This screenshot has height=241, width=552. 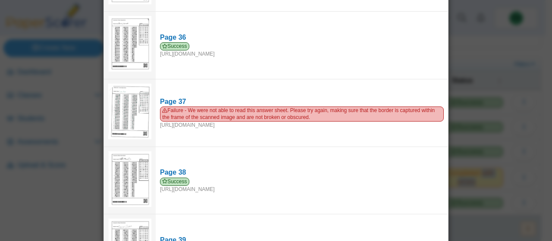 What do you see at coordinates (302, 113) in the screenshot?
I see `a: Page 37 Failure - We were not able to read this answer sheet. Please try again, making sure that ...` at bounding box center [302, 113].